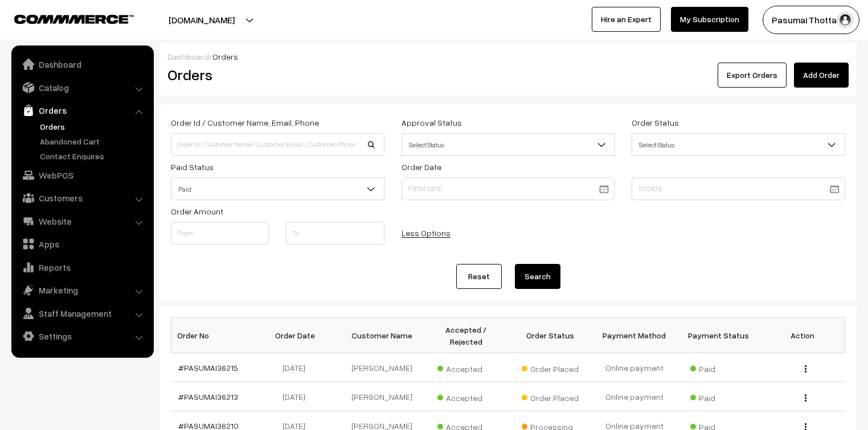 This screenshot has width=868, height=430. I want to click on input: From Date, so click(508, 189).